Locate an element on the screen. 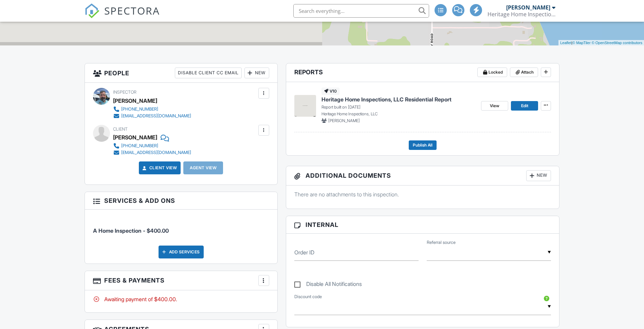 The height and width of the screenshot is (329, 644). p: There are no attachments to this inspection. is located at coordinates (422, 194).